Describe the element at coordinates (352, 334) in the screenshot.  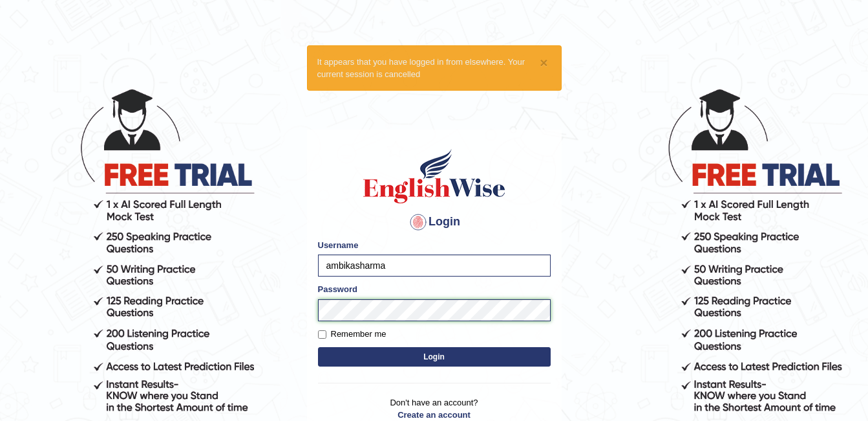
I see `label: Remember me` at that location.